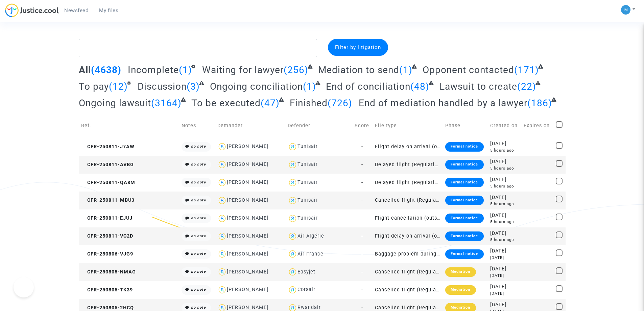 The height and width of the screenshot is (311, 644). Describe the element at coordinates (306, 289) in the screenshot. I see `div: Corsair` at that location.